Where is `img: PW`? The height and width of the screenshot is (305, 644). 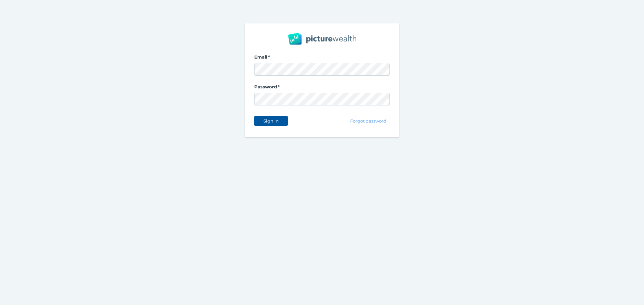
img: PW is located at coordinates (322, 39).